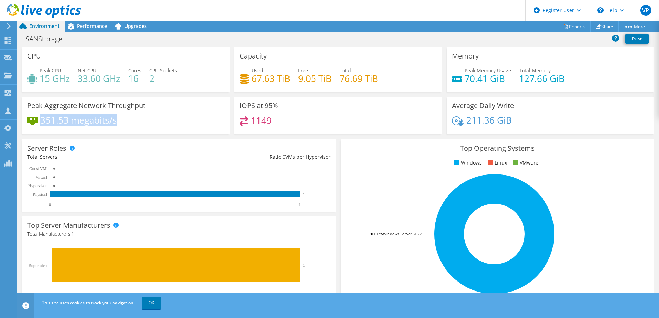 The width and height of the screenshot is (659, 318). What do you see at coordinates (92, 26) in the screenshot?
I see `span: Performance` at bounding box center [92, 26].